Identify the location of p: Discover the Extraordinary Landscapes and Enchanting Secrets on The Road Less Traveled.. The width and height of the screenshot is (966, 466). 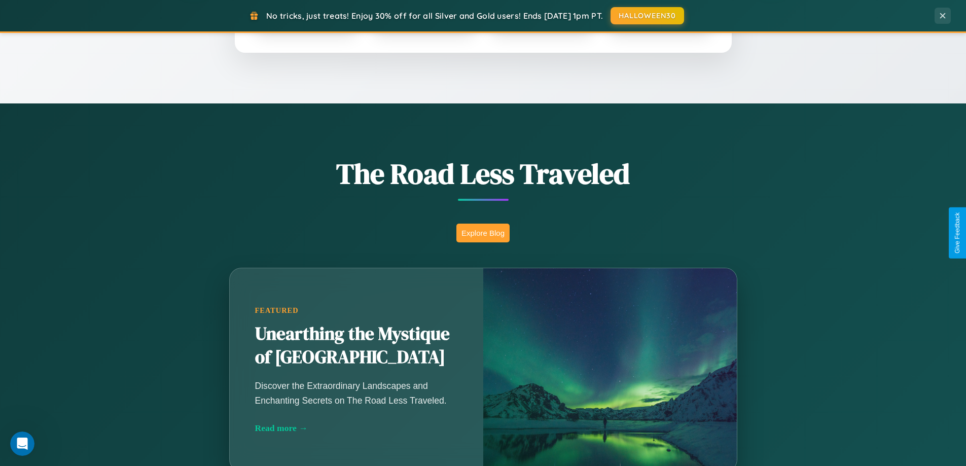
(356, 393).